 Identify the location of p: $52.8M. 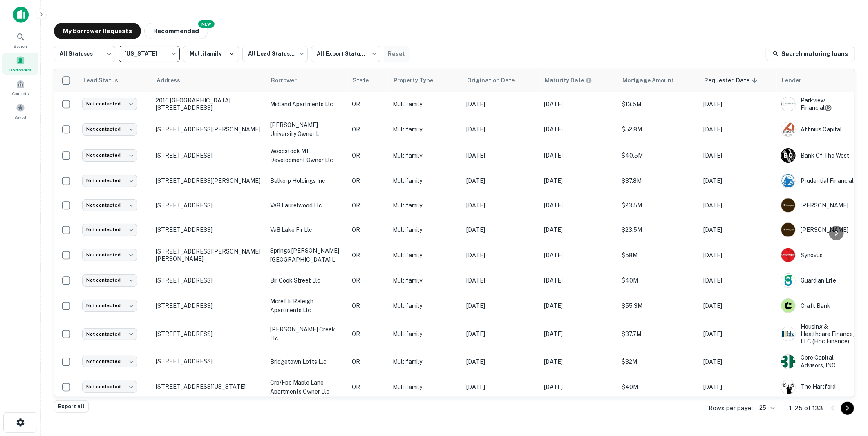
(659, 129).